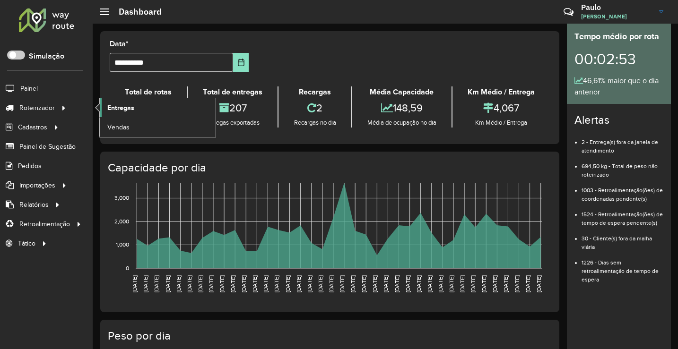 The width and height of the screenshot is (678, 349). Describe the element at coordinates (33, 127) in the screenshot. I see `span: Cadastros` at that location.